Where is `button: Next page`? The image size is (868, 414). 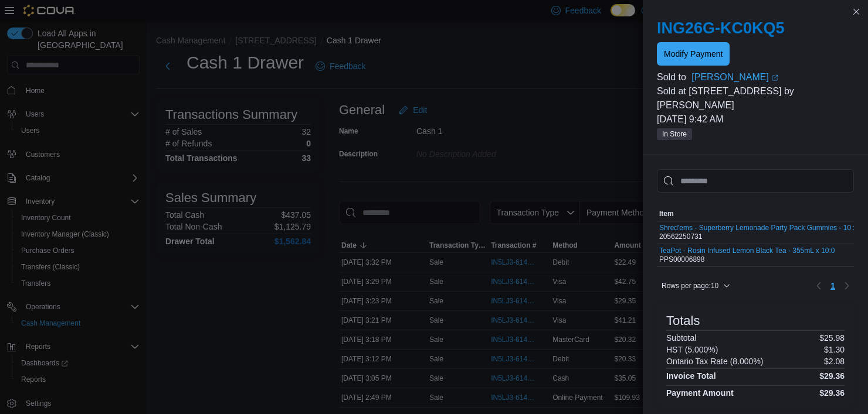
button: Next page is located at coordinates (846, 286).